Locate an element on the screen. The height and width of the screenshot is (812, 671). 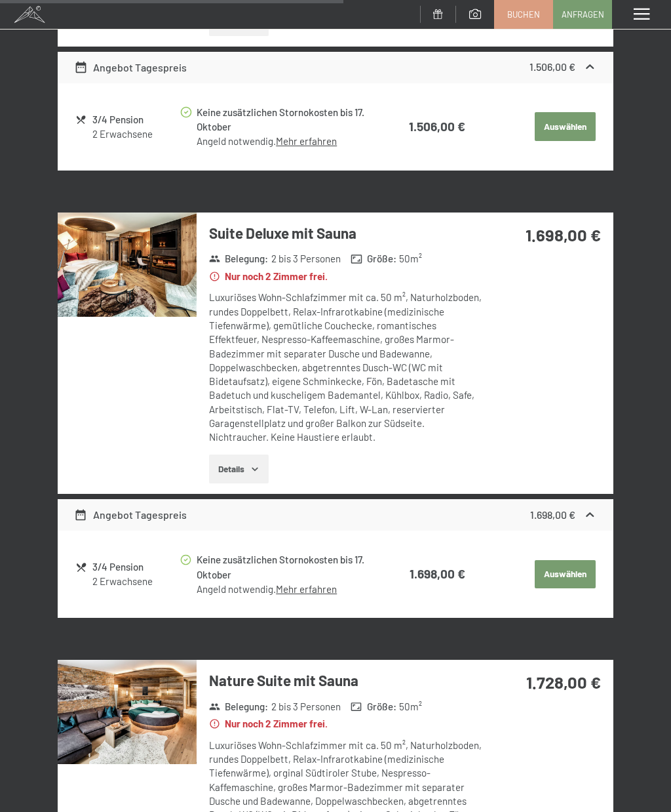
span: Anfragen is located at coordinates (583, 14).